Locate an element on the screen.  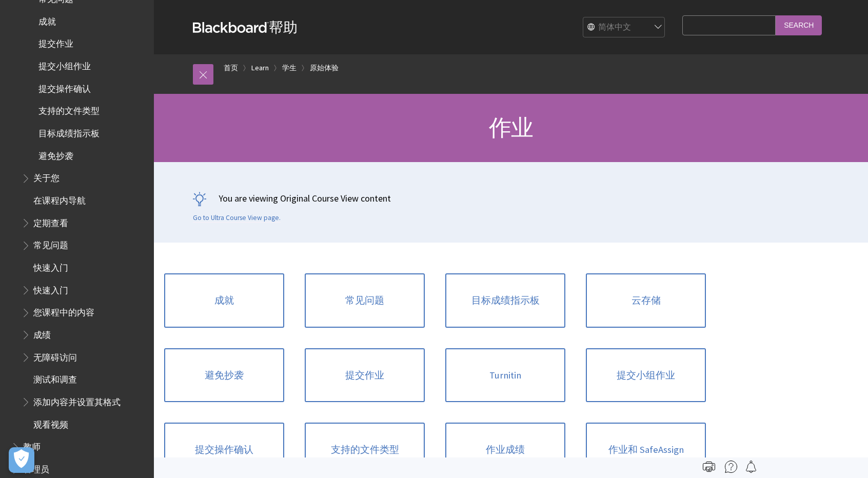
a: 作业和 SafeAssign is located at coordinates (646, 450).